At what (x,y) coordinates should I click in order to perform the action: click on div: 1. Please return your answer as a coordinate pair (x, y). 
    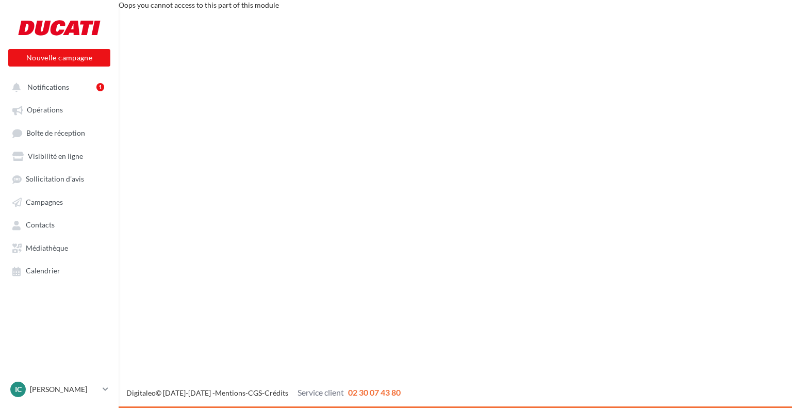
    Looking at the image, I should click on (100, 87).